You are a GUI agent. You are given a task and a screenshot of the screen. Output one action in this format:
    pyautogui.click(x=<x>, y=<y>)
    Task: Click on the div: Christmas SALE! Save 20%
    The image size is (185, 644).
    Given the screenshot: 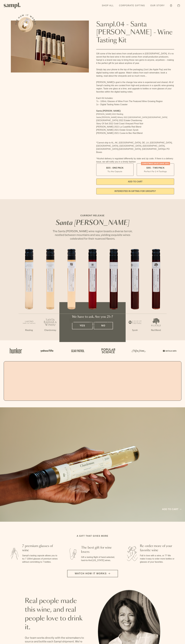 What is the action you would take?
    pyautogui.click(x=156, y=163)
    